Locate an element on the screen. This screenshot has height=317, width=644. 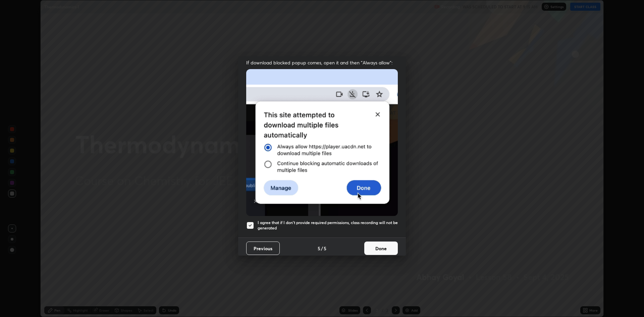
h5: I agree that if I don't provide required permissions, class recording will not be generated is located at coordinates (328, 225).